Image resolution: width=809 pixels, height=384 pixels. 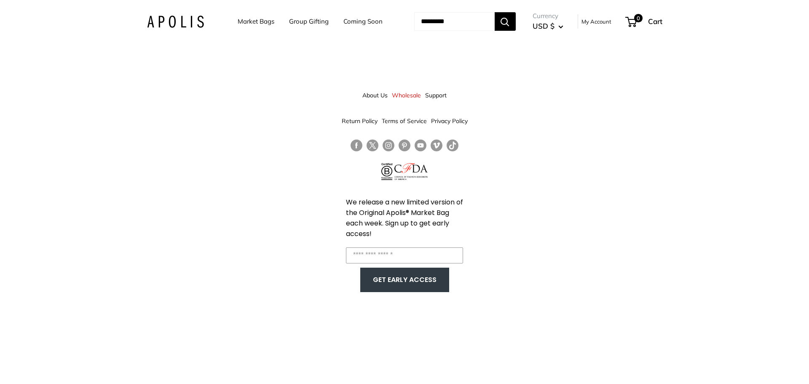 I want to click on img: Certified B Corporation, so click(x=387, y=172).